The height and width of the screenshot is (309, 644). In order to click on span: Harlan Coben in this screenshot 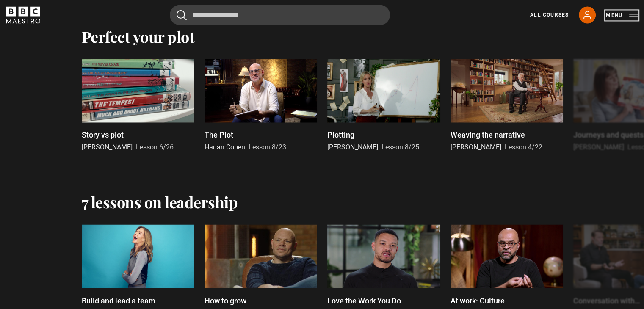, I will do `click(225, 147)`.